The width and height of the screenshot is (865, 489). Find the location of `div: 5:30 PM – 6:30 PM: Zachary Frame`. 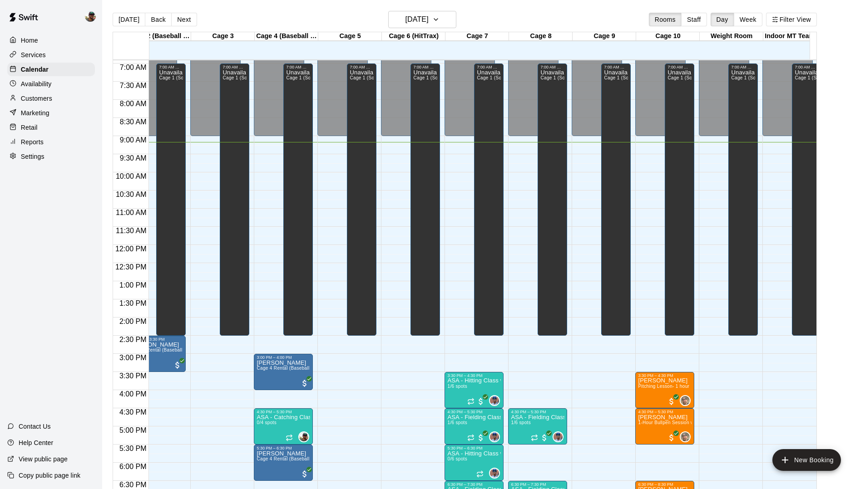

div: 5:30 PM – 6:30 PM: Zachary Frame is located at coordinates (283, 463).